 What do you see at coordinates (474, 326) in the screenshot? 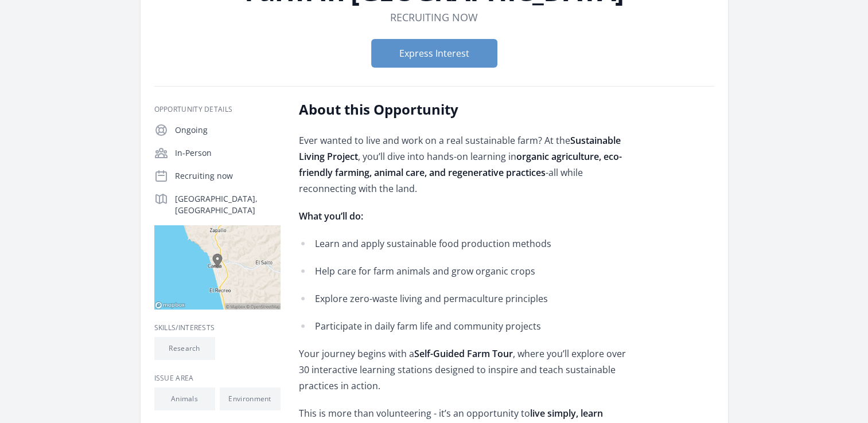
I see `p: Participate in daily farm life and community projects` at bounding box center [474, 326].